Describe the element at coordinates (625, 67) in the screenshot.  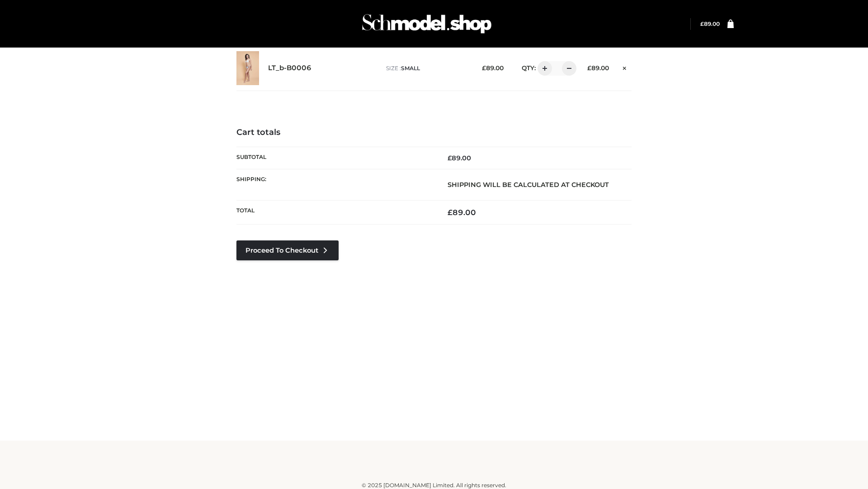
I see `a: Remove this item` at that location.